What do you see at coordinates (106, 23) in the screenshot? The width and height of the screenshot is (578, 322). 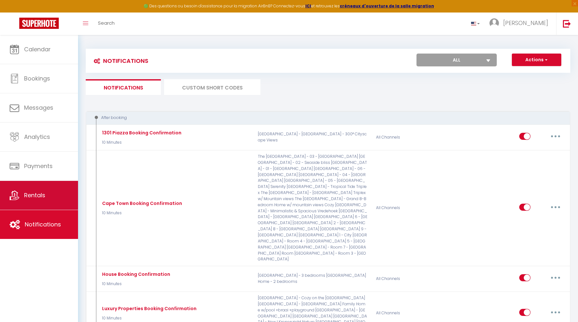 I see `span: Search` at bounding box center [106, 23].